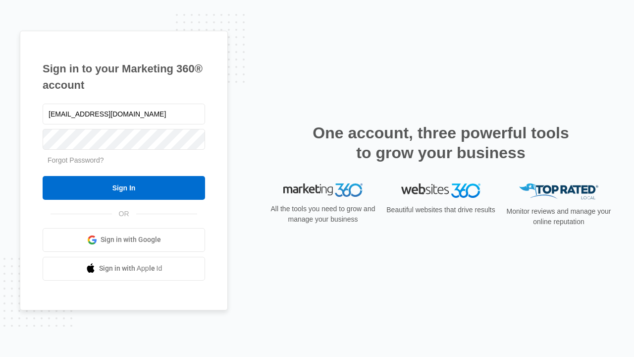 This screenshot has height=357, width=634. What do you see at coordinates (76, 160) in the screenshot?
I see `a: Forgot Password?` at bounding box center [76, 160].